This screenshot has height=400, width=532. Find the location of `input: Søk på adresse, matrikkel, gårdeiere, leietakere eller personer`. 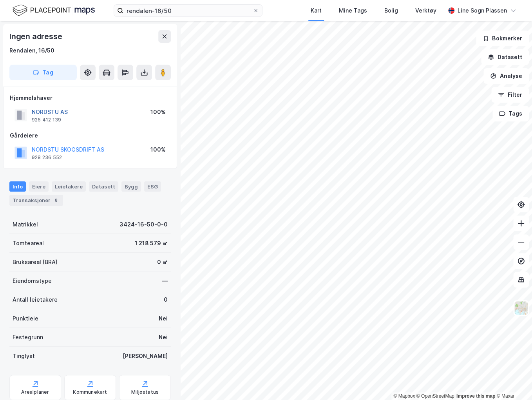

input: Søk på adresse, matrikkel, gårdeiere, leietakere eller personer is located at coordinates (188, 11).